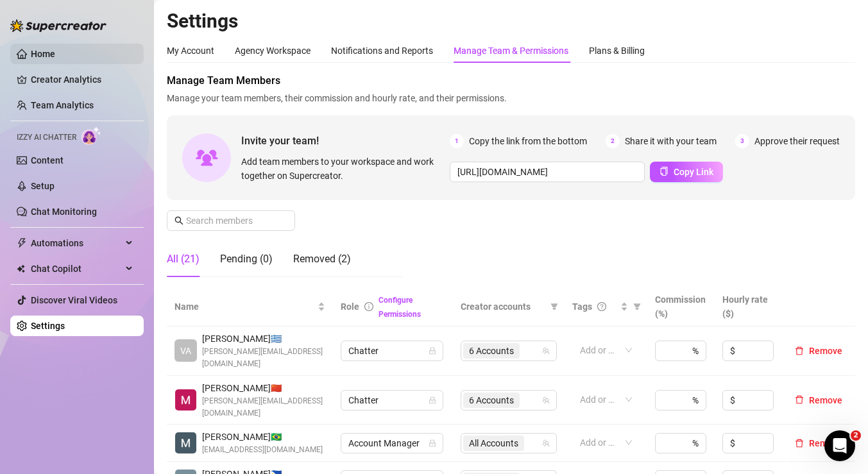 This screenshot has width=868, height=474. What do you see at coordinates (670, 141) in the screenshot?
I see `span: Share it with your team` at bounding box center [670, 141].